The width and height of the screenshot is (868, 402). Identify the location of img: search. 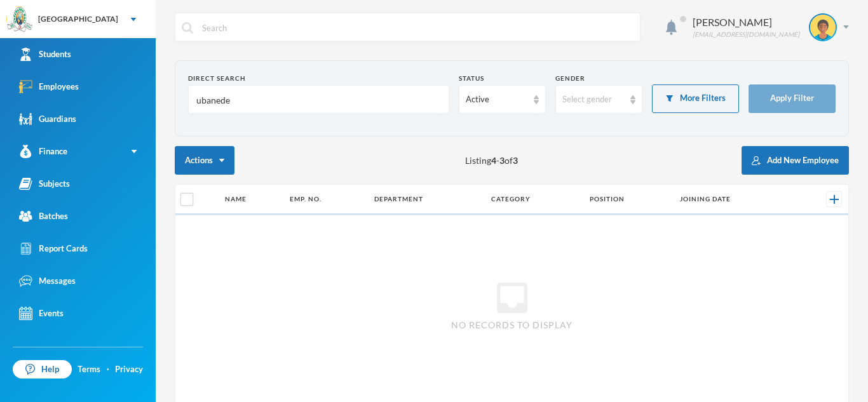
(187, 28).